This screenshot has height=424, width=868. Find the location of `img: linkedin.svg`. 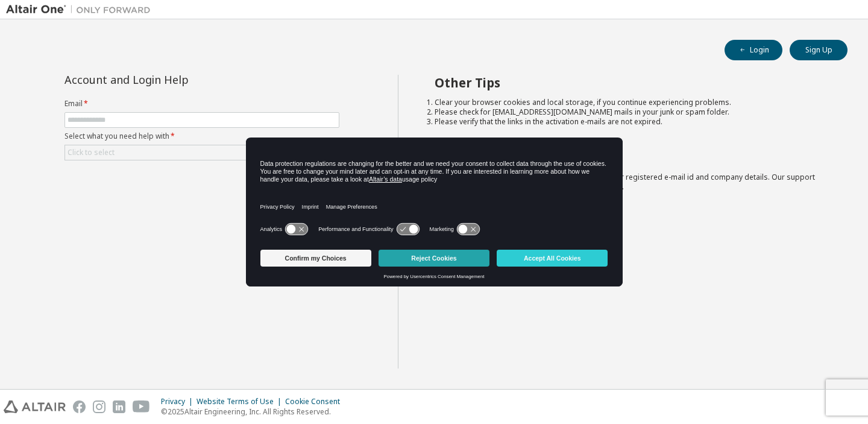

img: linkedin.svg is located at coordinates (118, 406).